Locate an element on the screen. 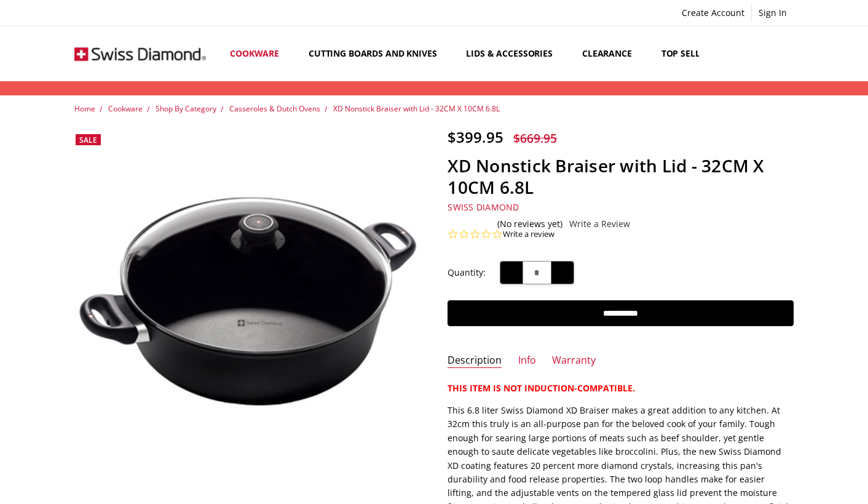 This screenshot has height=504, width=868. label: Quantity: is located at coordinates (466, 272).